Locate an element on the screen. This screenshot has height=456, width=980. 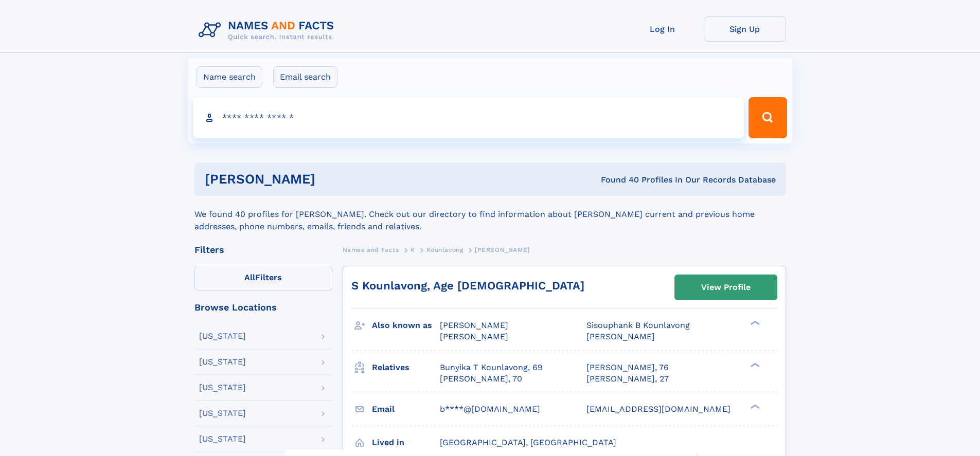
a: Kounlavong is located at coordinates (444, 249).